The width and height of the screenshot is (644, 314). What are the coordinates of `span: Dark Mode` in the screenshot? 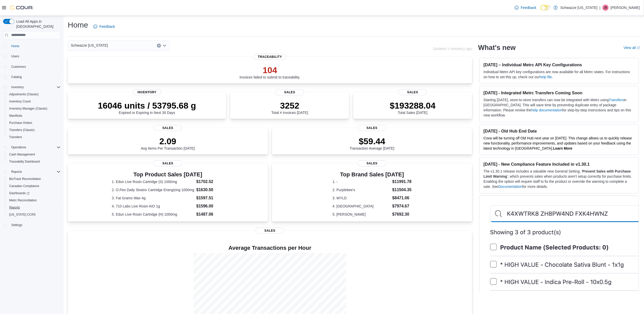 It's located at (540, 10).